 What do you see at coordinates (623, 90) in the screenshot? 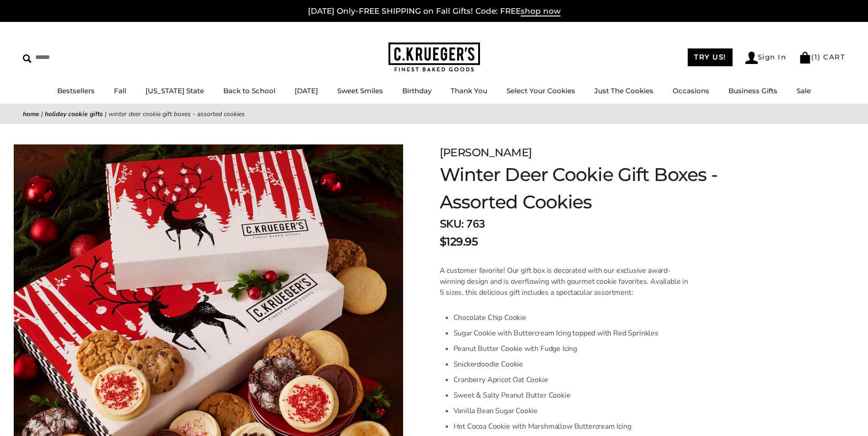
I see `a: Just The Cookies` at bounding box center [623, 90].